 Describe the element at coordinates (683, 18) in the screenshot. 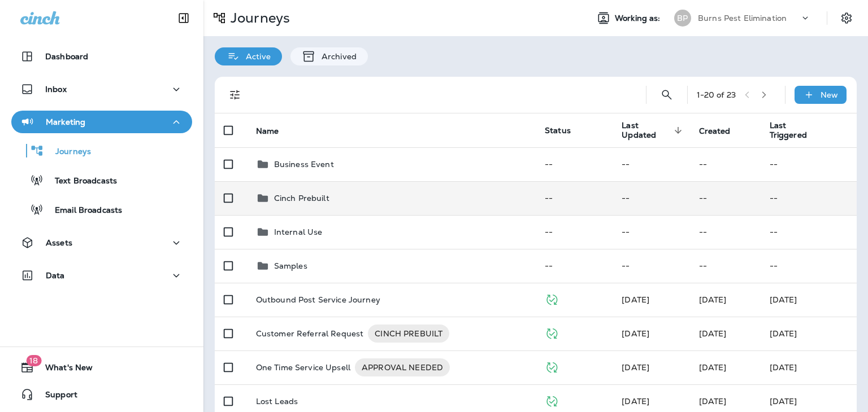

I see `div: BP` at that location.